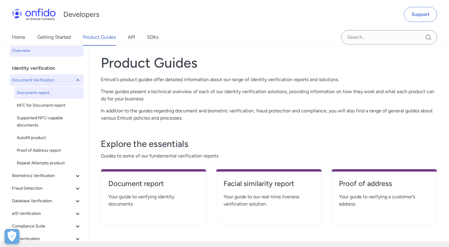  Describe the element at coordinates (421, 14) in the screenshot. I see `a: Support` at that location.